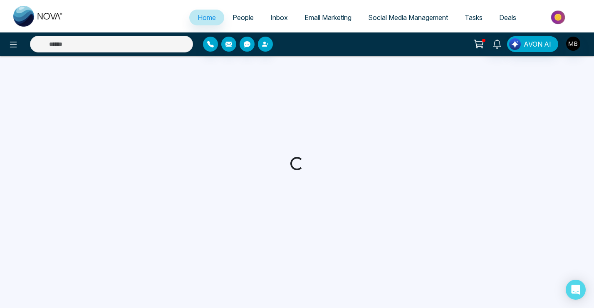 This screenshot has height=308, width=594. I want to click on span: Inbox, so click(279, 17).